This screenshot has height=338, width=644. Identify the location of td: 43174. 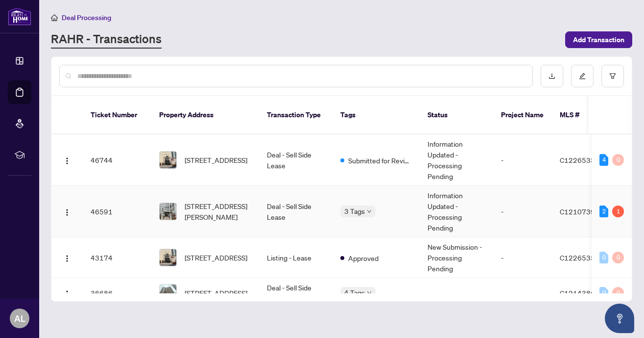
(117, 258).